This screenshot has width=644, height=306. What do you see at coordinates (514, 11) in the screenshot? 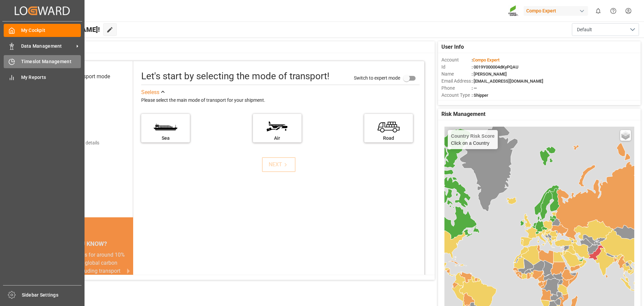
I see `img: Screenshot%202023-09-29%20at%2010.02.21.png_1712312052.png` at bounding box center [514, 11].